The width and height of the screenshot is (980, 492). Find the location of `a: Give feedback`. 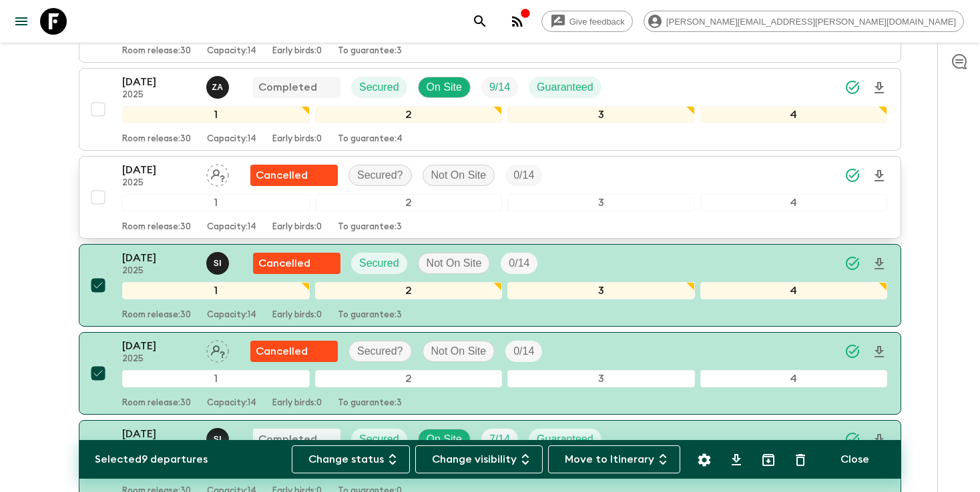

a: Give feedback is located at coordinates (587, 22).